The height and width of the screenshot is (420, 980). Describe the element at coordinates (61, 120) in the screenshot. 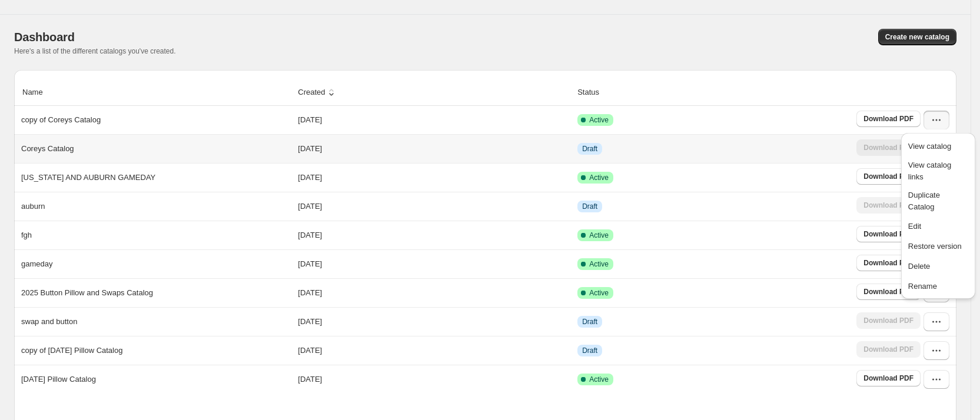

I see `p: copy of Coreys Catalog` at that location.